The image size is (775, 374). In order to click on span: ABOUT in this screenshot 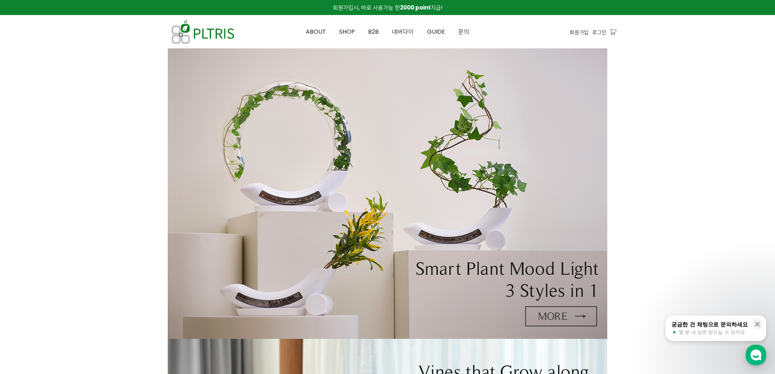, I will do `click(316, 31)`.